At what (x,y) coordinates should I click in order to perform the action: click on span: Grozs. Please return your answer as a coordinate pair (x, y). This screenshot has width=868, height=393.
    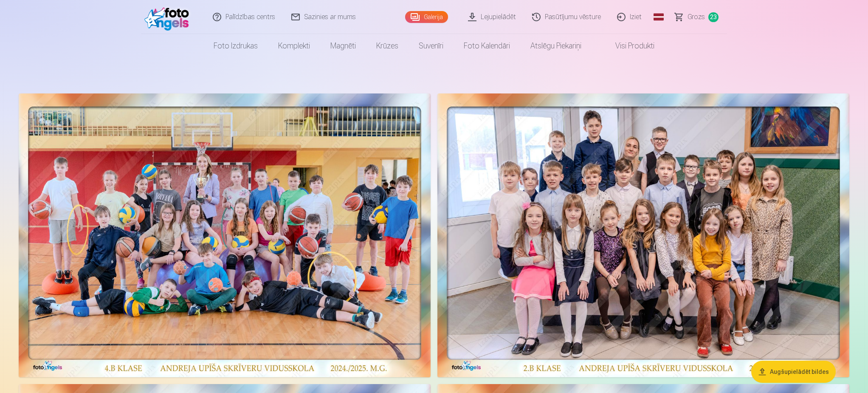
    Looking at the image, I should click on (696, 17).